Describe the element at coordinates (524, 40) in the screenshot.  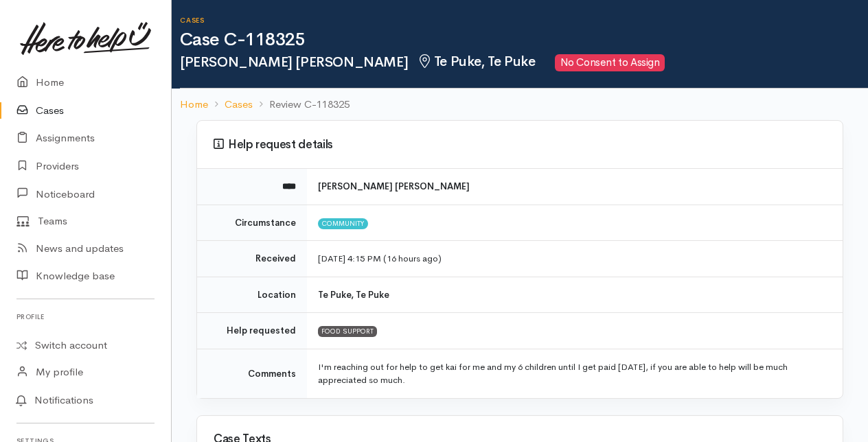
I see `h1: Case C-118325` at that location.